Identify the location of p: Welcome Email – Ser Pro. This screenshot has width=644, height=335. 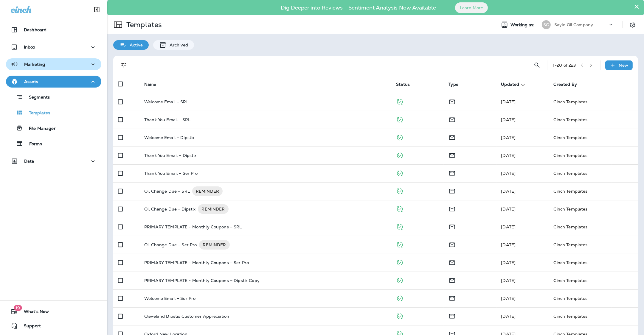
(170, 298).